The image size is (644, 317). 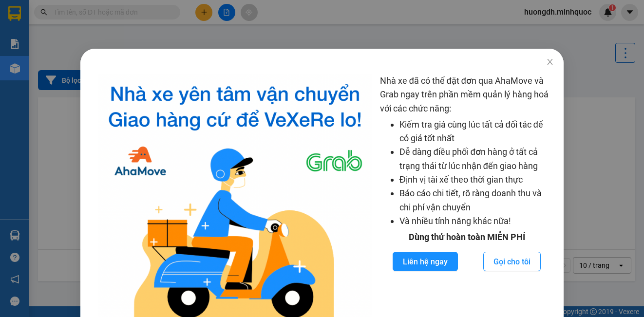 What do you see at coordinates (476, 180) in the screenshot?
I see `li: Định vị tài xế theo thời gian thực` at bounding box center [476, 180].